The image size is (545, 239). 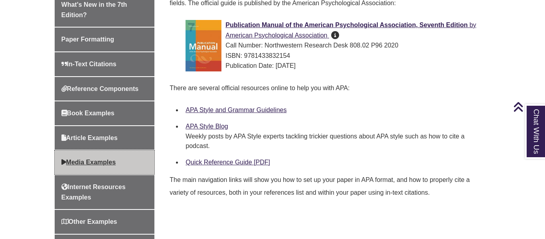 I want to click on span: Other Examples, so click(x=89, y=221).